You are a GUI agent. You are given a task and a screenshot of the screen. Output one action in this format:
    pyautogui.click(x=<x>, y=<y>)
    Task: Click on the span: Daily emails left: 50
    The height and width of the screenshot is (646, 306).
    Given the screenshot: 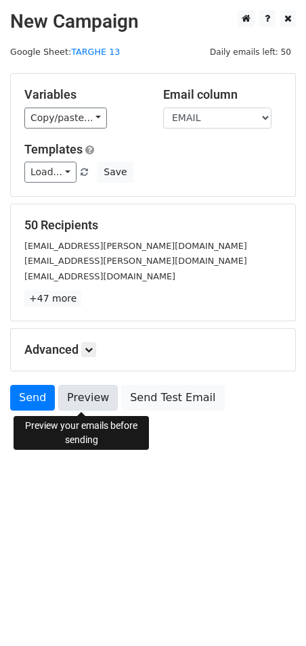 What is the action you would take?
    pyautogui.click(x=250, y=52)
    